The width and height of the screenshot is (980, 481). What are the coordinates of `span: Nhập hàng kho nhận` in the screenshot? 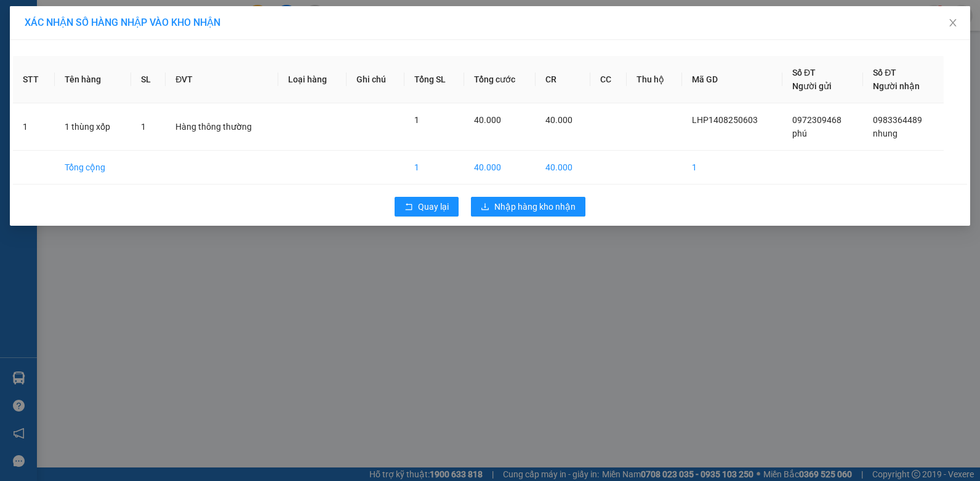 It's located at (535, 207).